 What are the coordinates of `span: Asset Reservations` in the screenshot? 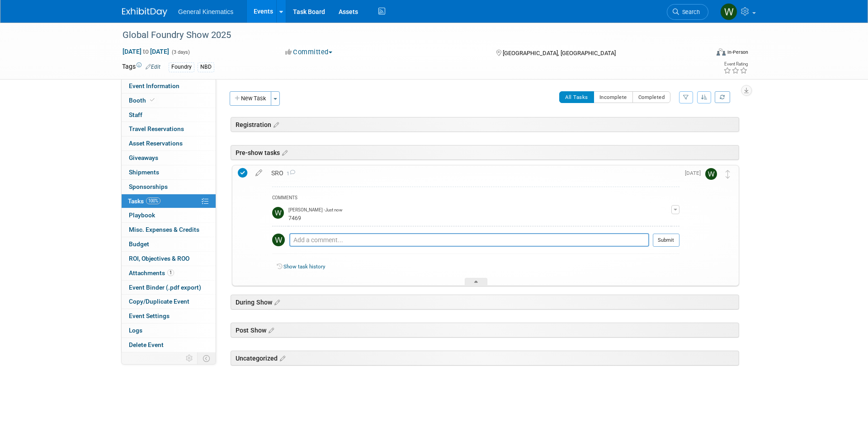 It's located at (156, 143).